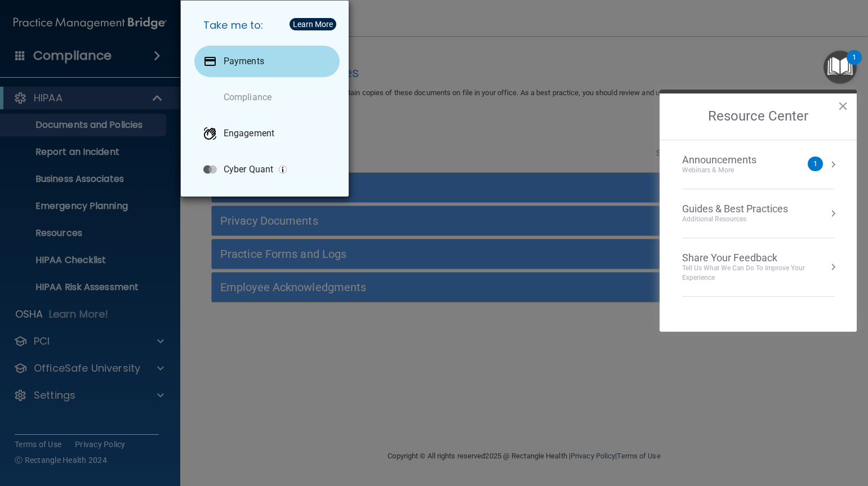  I want to click on div: Share Your Feedback, so click(758, 258).